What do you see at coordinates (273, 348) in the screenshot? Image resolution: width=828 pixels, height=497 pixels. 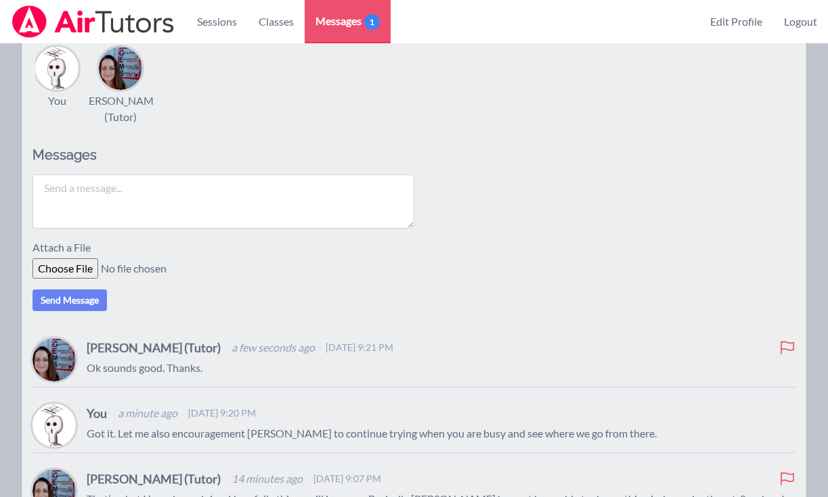 I see `span: a few seconds ago` at bounding box center [273, 348].